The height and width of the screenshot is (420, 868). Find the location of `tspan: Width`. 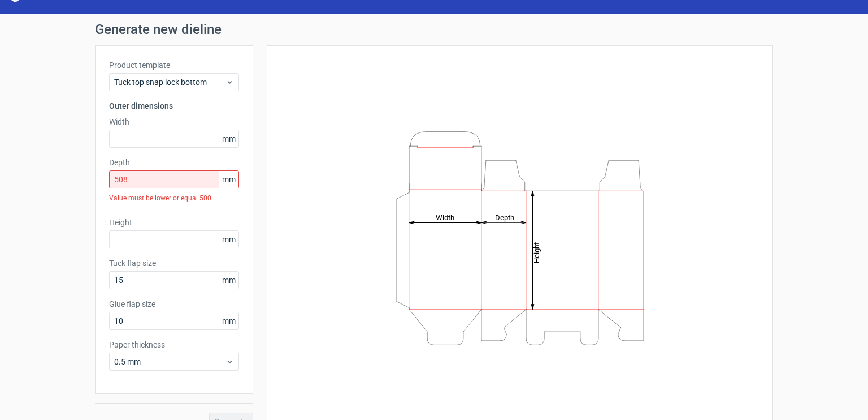

tspan: Width is located at coordinates (445, 217).